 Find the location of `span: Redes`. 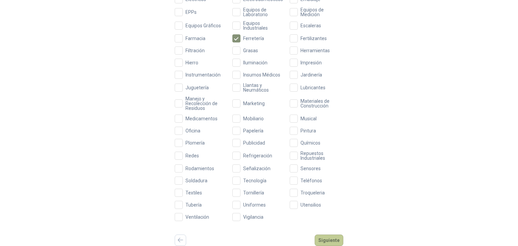

span: Redes is located at coordinates (192, 156).